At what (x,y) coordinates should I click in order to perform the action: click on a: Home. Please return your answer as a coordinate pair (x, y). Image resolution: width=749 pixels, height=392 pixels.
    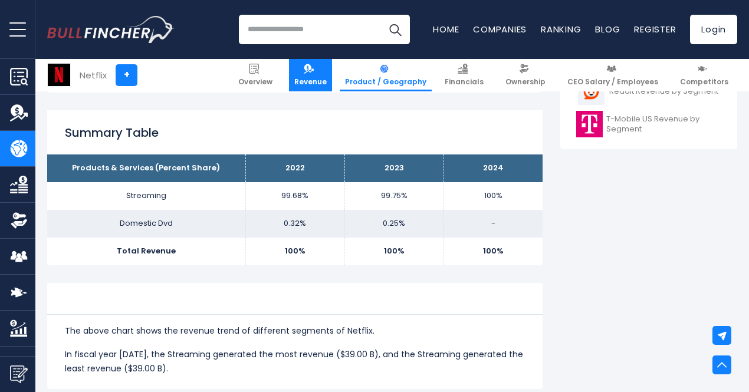
    Looking at the image, I should click on (446, 29).